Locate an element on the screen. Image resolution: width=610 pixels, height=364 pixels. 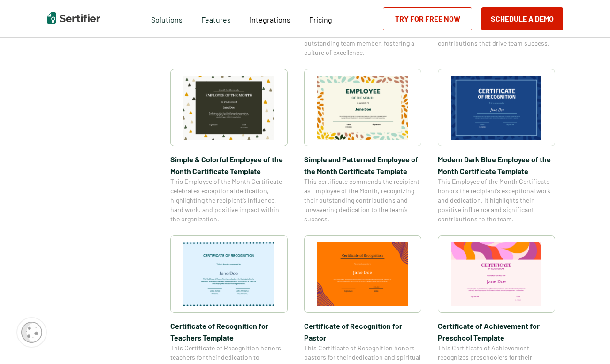
a: Simple and Patterned Employee of the Month Certificate TemplateSimple and Patterned Employee of t... is located at coordinates (362, 146).